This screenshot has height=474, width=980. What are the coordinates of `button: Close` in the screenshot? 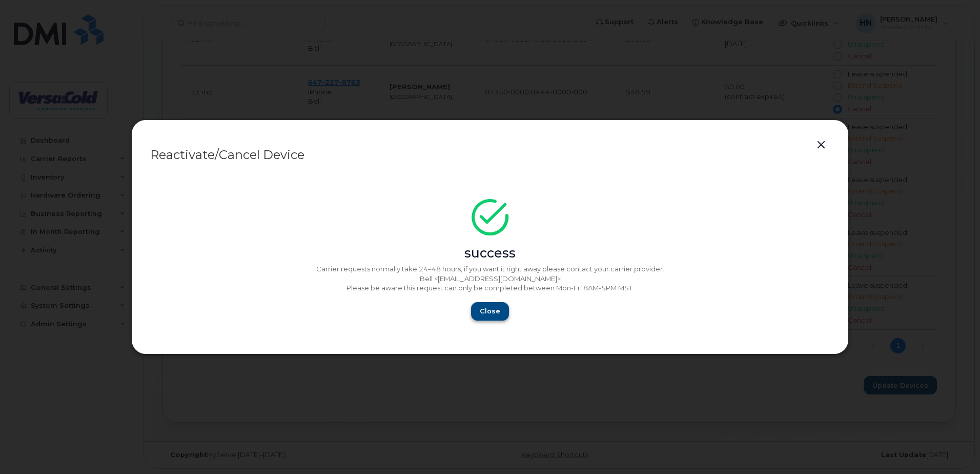 It's located at (490, 311).